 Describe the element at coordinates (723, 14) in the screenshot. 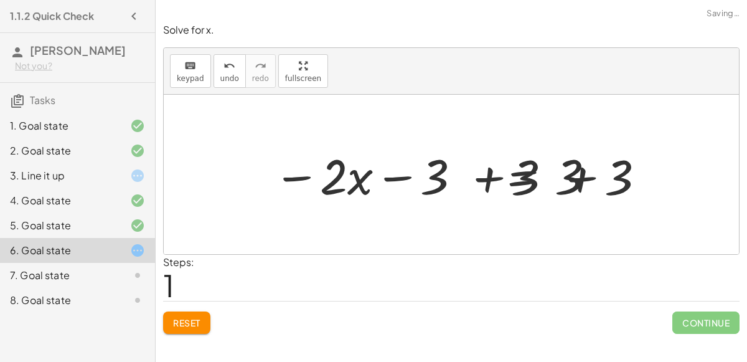

I see `span: Saving…` at that location.